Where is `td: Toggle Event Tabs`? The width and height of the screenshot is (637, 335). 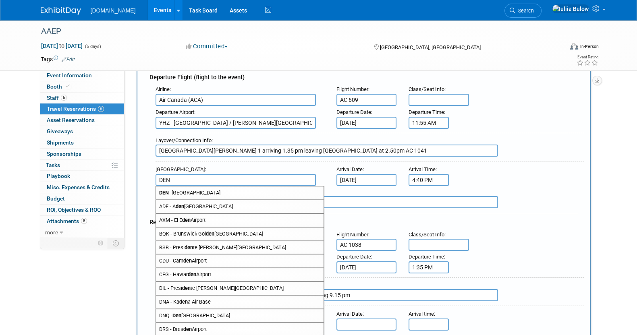
td: Toggle Event Tabs is located at coordinates (116, 243).